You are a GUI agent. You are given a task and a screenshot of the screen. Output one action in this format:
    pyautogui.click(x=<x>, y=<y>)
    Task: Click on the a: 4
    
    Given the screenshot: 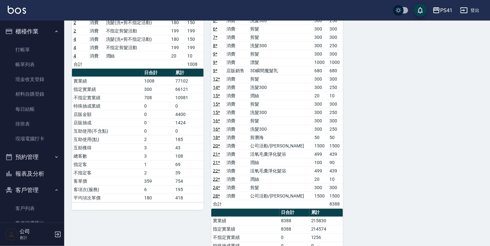 What is the action you would take?
    pyautogui.click(x=75, y=56)
    